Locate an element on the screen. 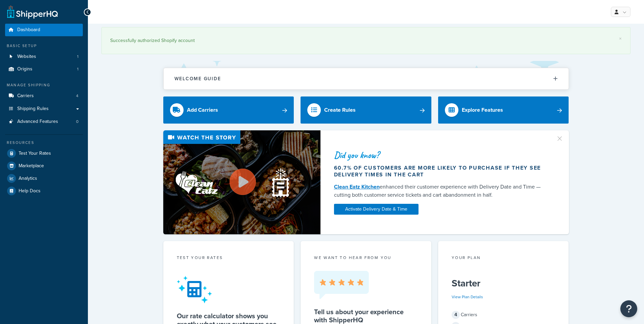  li: Test Your Rates is located at coordinates (44, 154).